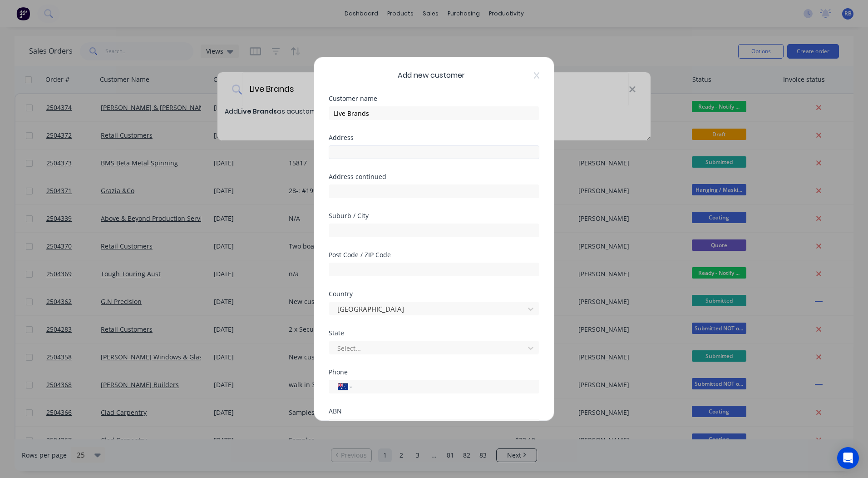  What do you see at coordinates (434, 177) in the screenshot?
I see `div: Address continued` at bounding box center [434, 177].